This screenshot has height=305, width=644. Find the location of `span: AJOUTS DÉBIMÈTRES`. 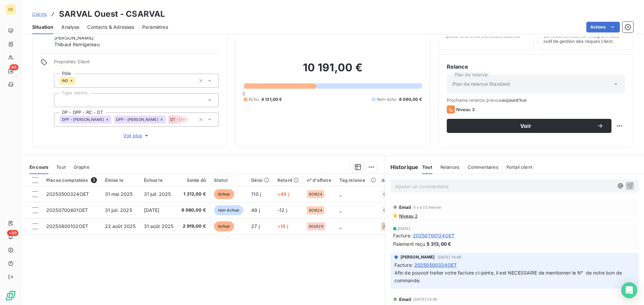

span: AJOUTS DÉBIMÈTRES is located at coordinates (398, 226).